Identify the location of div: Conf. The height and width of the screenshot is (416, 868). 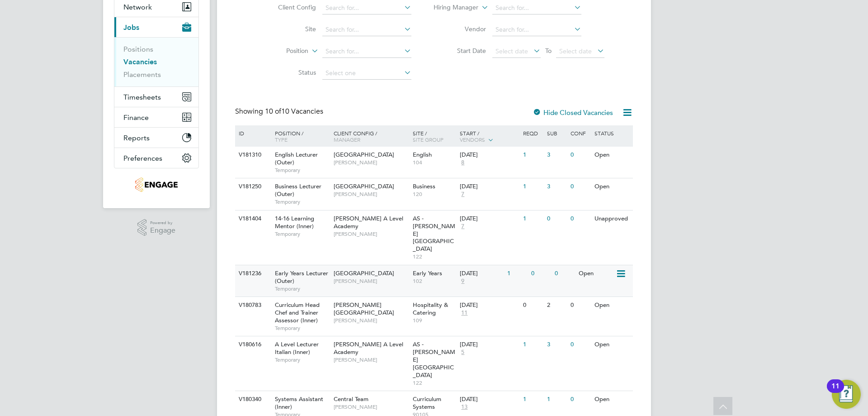
(580, 133).